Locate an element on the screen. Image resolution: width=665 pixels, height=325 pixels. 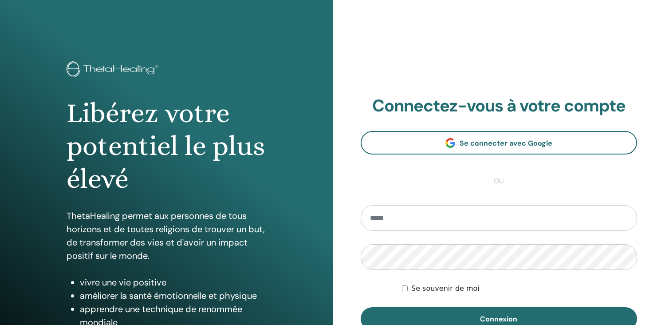
span: Connexion is located at coordinates (498, 318).